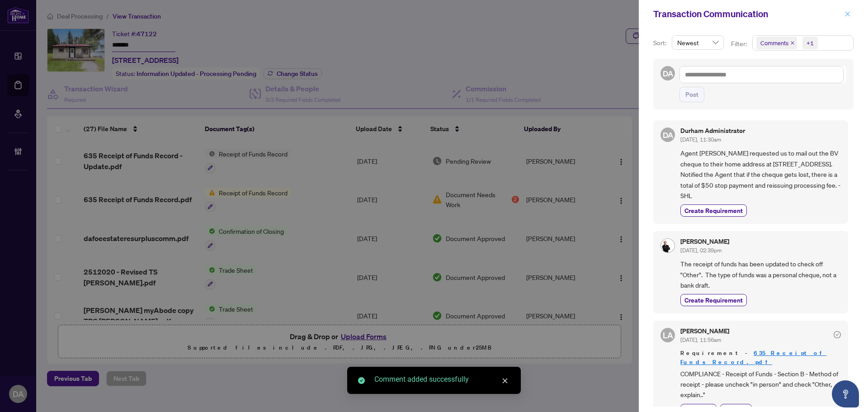 Image resolution: width=868 pixels, height=412 pixels. What do you see at coordinates (739, 44) in the screenshot?
I see `p: Filter:` at bounding box center [739, 44].